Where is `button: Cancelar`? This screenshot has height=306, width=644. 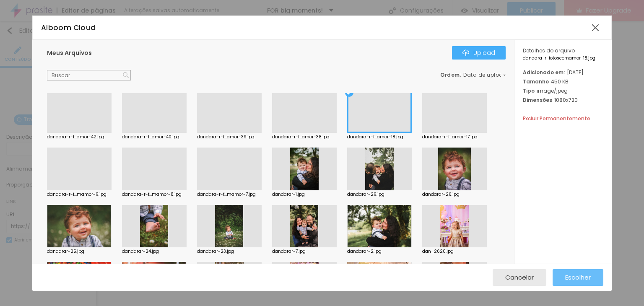
button: Cancelar is located at coordinates (519, 278).